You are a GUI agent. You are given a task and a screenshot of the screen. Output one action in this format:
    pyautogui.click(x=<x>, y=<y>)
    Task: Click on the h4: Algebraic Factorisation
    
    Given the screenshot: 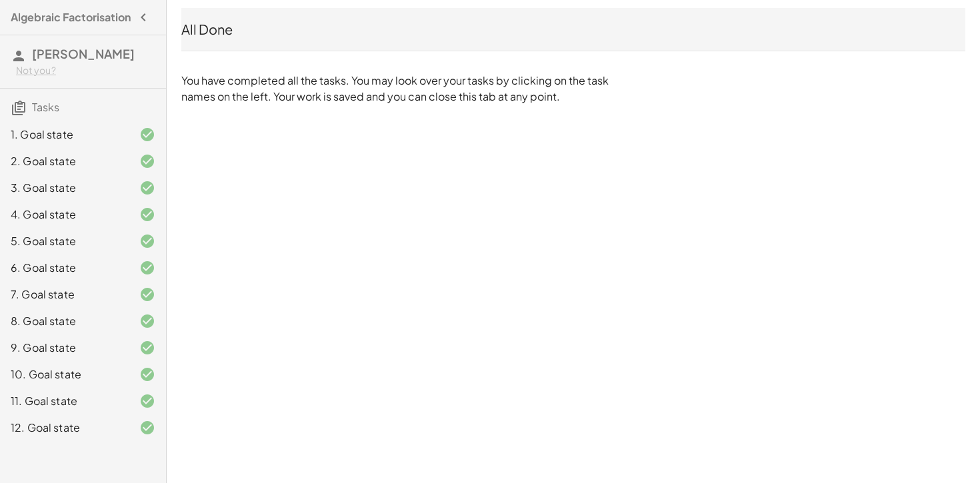 What is the action you would take?
    pyautogui.click(x=71, y=18)
    